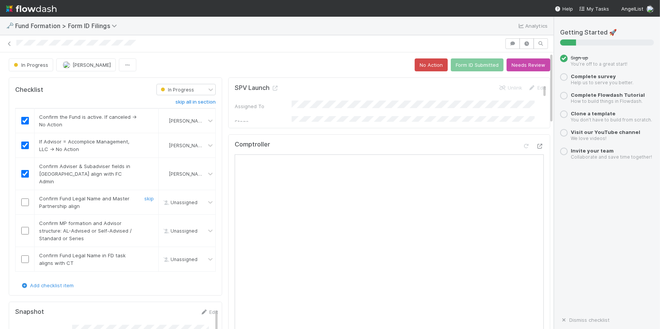  What do you see at coordinates (602, 82) in the screenshot?
I see `small: Help us to serve you better.` at bounding box center [602, 82].